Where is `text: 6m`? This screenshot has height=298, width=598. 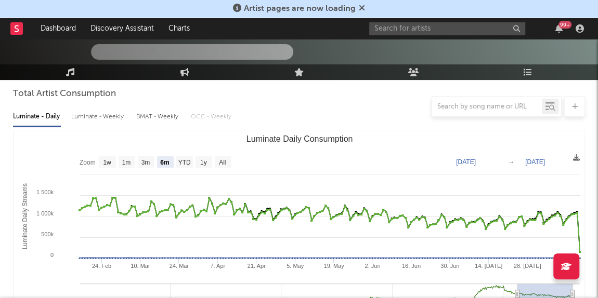
text: 6m is located at coordinates (164, 163).